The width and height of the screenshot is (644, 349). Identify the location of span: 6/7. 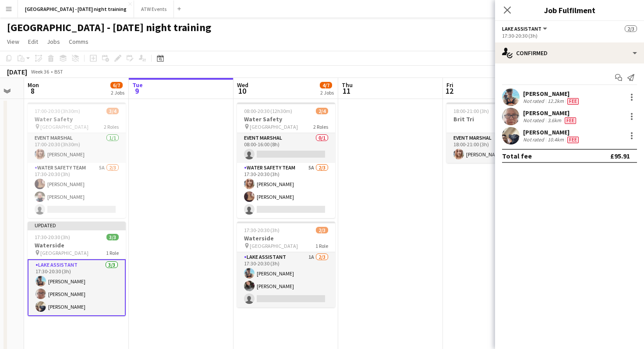
(117, 85).